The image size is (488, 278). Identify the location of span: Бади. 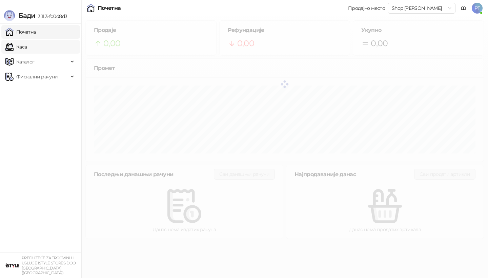
(27, 16).